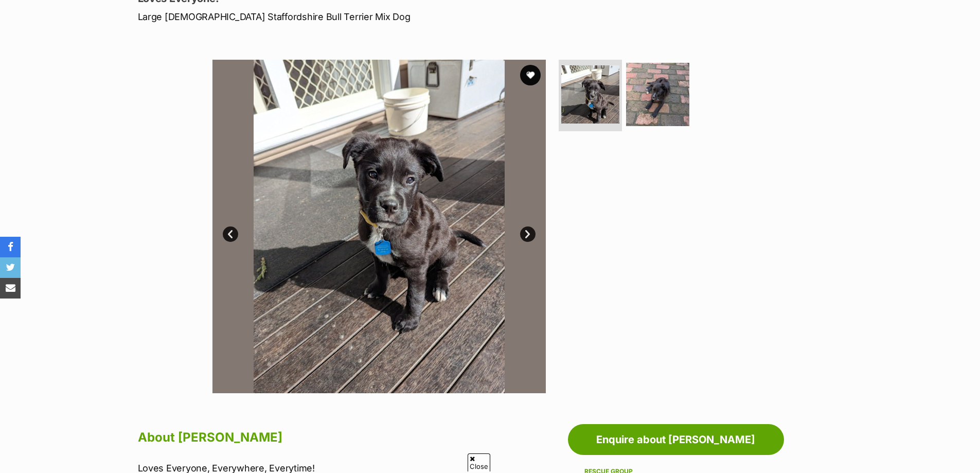  What do you see at coordinates (479, 462) in the screenshot?
I see `span: Close` at bounding box center [479, 462].